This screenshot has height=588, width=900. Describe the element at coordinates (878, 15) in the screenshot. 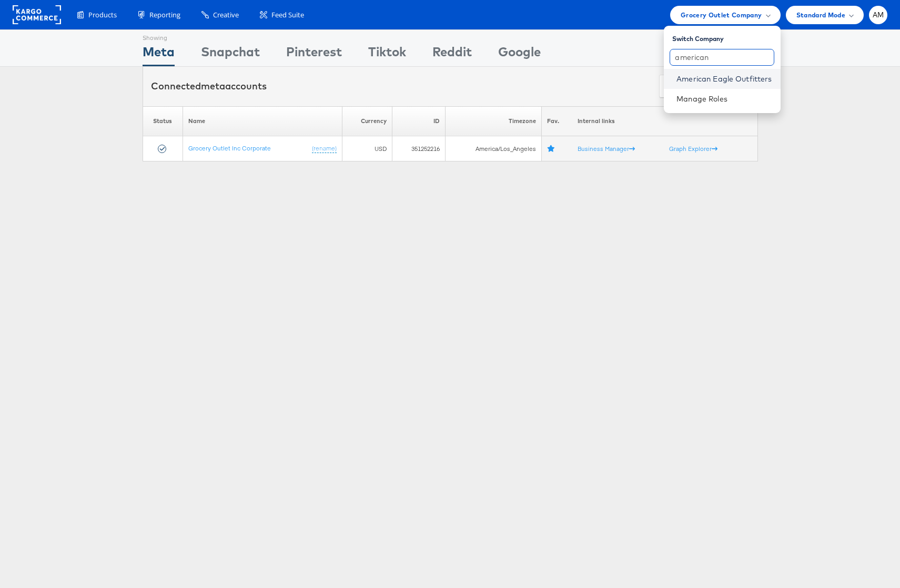

I see `span: AM` at that location.